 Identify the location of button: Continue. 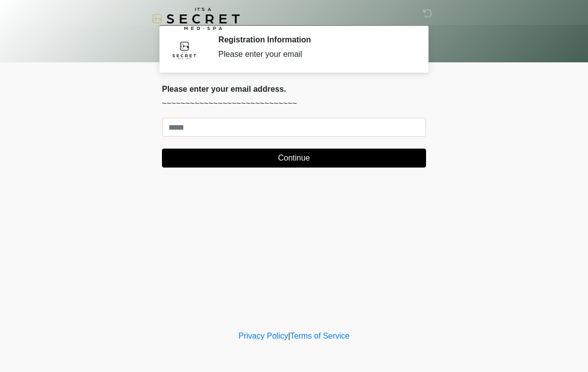
(294, 158).